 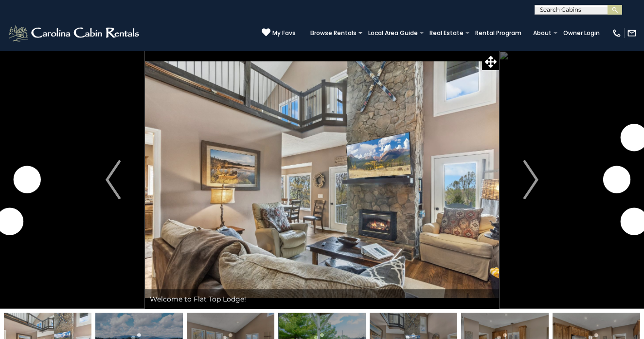 I want to click on button: Previous, so click(x=113, y=180).